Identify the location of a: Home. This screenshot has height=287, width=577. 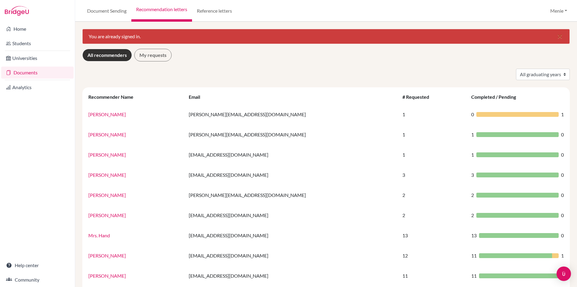
(37, 29).